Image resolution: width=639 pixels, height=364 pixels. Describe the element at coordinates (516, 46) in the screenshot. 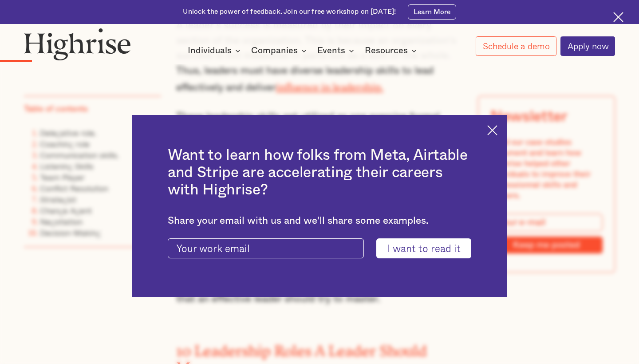

I see `a: Schedule a demo` at that location.